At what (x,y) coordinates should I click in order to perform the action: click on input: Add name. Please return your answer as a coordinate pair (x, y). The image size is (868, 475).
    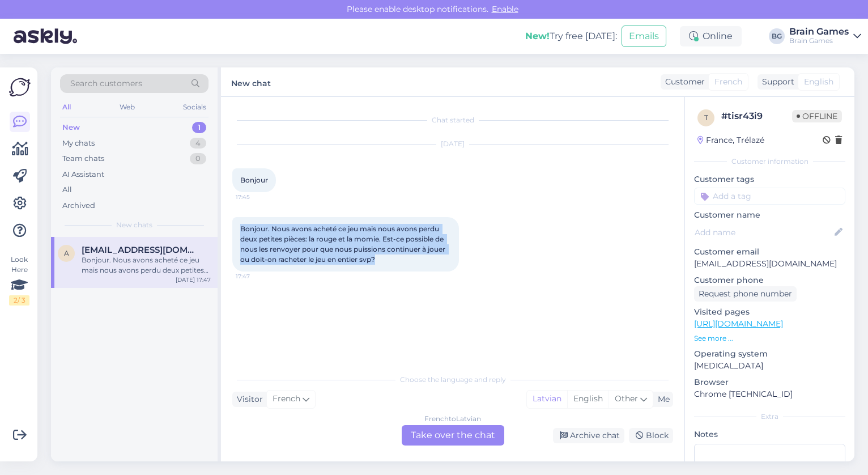
    Looking at the image, I should click on (763, 233).